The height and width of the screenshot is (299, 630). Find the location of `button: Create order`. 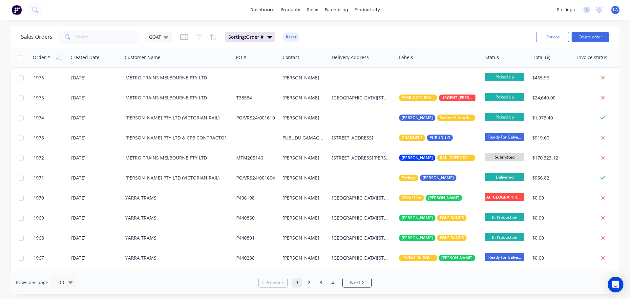

button: Create order is located at coordinates (590, 37).